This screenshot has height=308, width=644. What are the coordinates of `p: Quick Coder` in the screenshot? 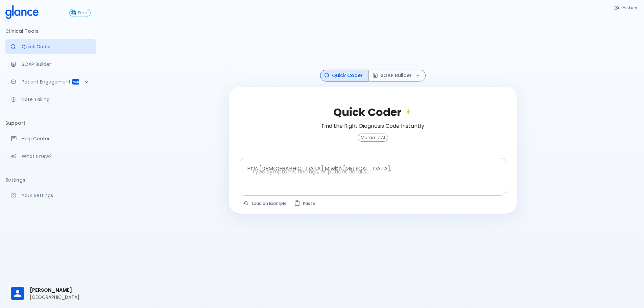 It's located at (56, 47).